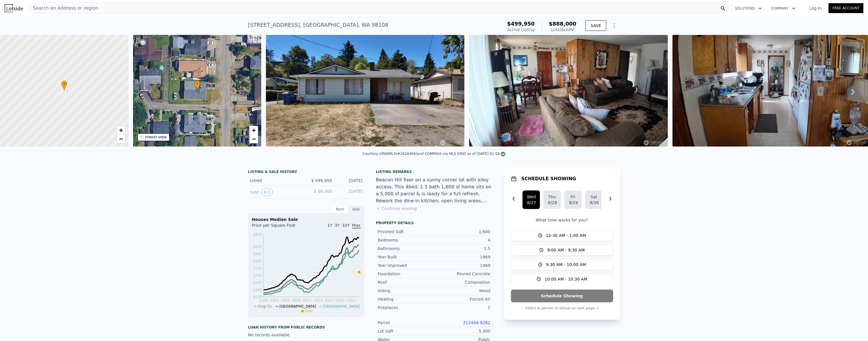  What do you see at coordinates (306, 219) in the screenshot?
I see `div: Houses Median Sale` at bounding box center [306, 219].